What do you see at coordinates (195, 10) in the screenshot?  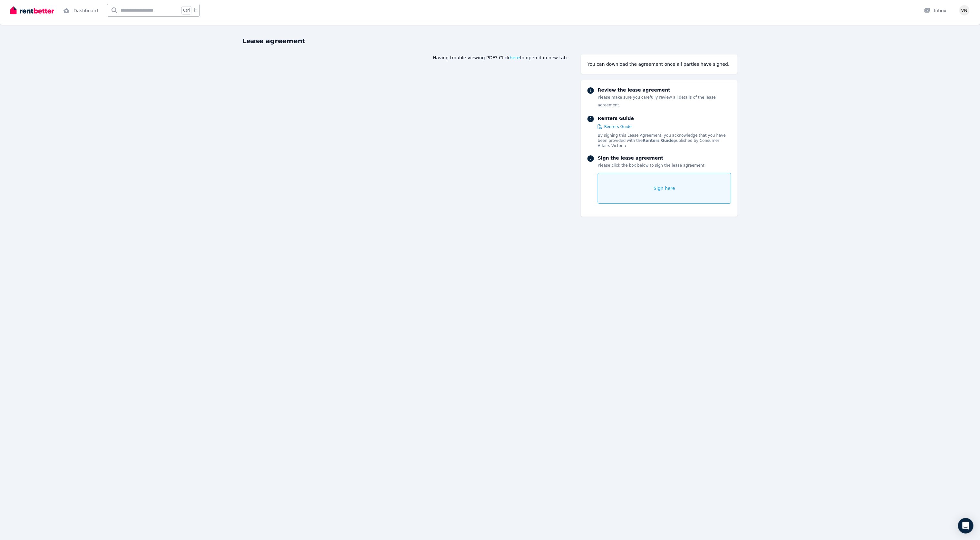 I see `span: k` at bounding box center [195, 10].